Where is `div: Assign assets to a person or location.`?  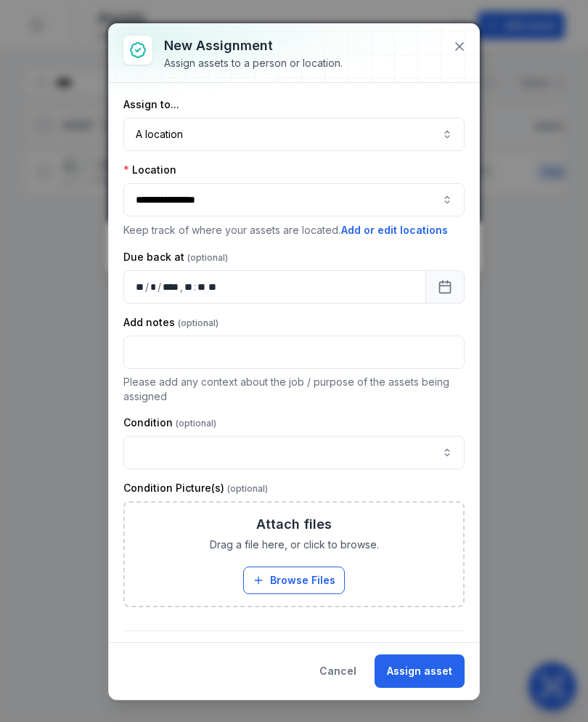 div: Assign assets to a person or location. is located at coordinates (253, 63).